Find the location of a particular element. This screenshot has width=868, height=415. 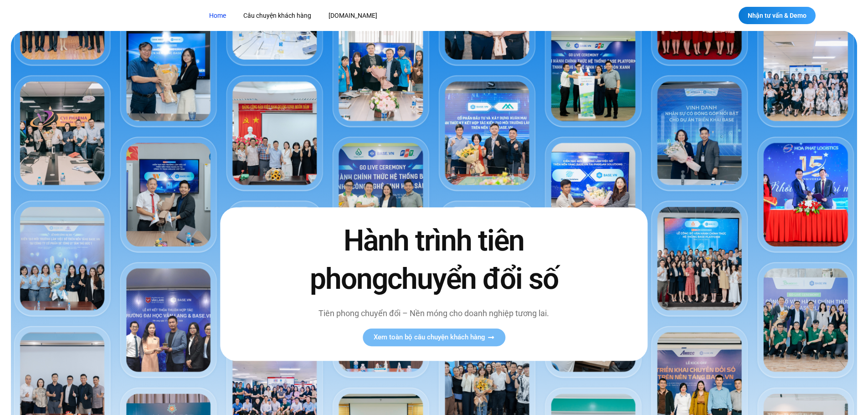

p: Tiên phong chuyển đổi – Nền móng cho doanh nghiệp tương lai. is located at coordinates (434, 313).